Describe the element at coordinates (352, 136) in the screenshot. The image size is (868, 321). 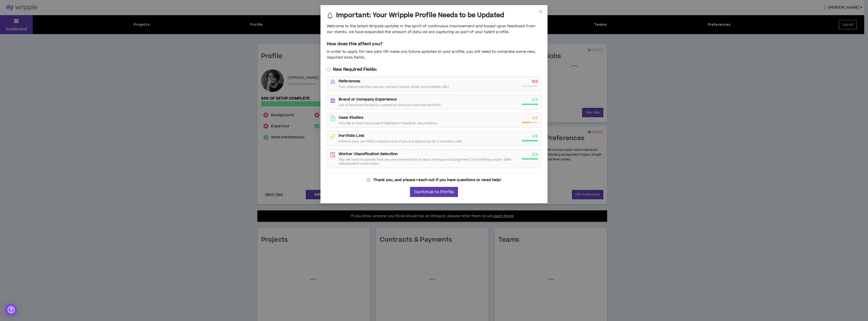
I see `strong: Portfolio Link` at that location.